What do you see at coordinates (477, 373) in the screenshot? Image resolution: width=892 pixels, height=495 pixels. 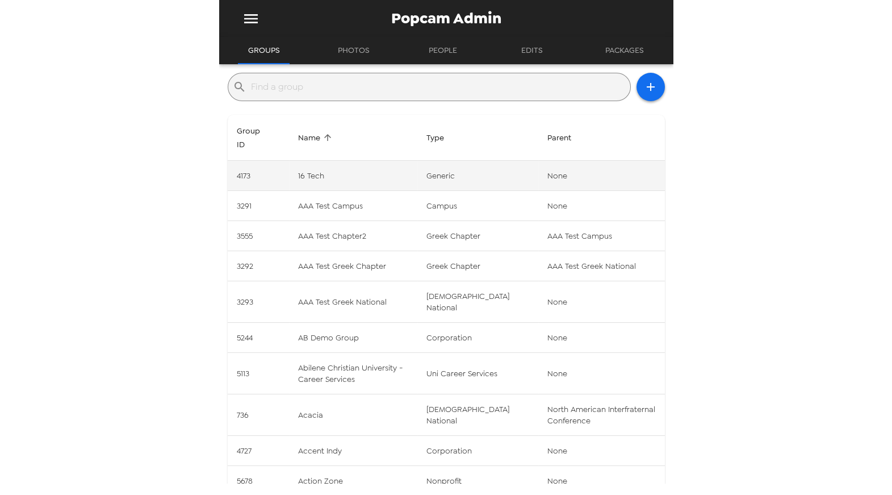 I see `td: uni career services` at bounding box center [477, 373].